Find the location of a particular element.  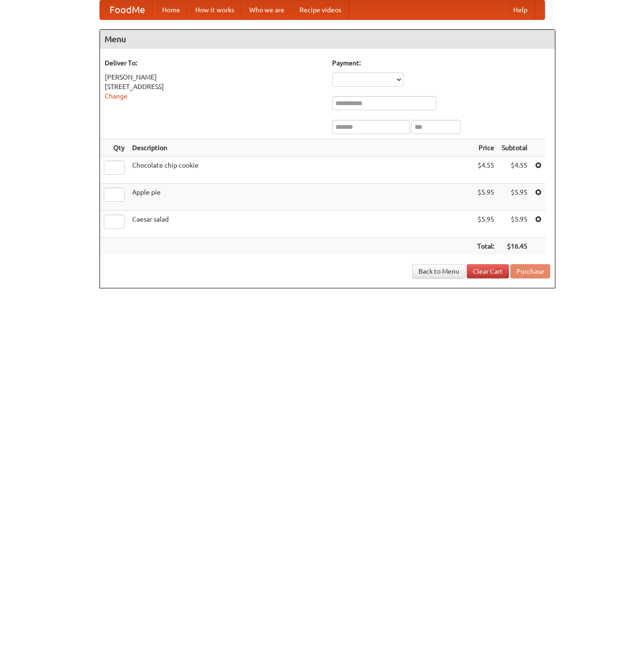

a: Back to Menu is located at coordinates (439, 272).